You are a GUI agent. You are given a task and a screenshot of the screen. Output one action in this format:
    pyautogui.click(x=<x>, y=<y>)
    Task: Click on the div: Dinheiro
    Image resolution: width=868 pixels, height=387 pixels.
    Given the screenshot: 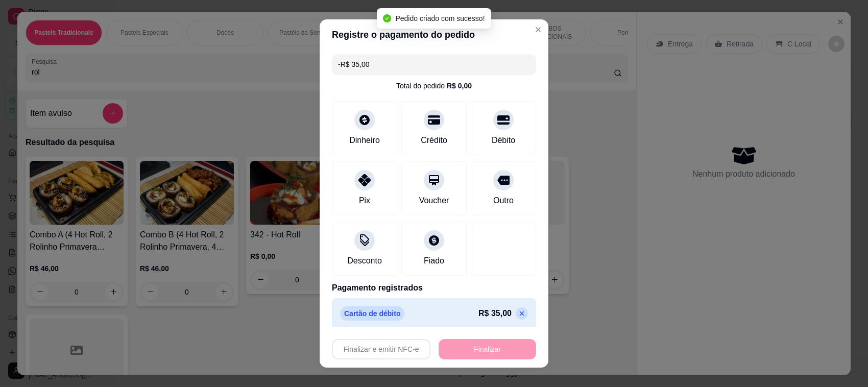 What is the action you would take?
    pyautogui.click(x=365, y=141)
    